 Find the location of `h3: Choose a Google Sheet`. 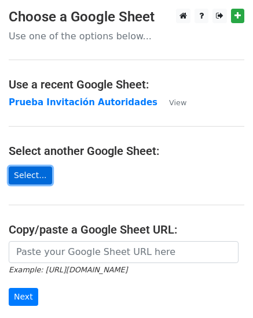

h3: Choose a Google Sheet is located at coordinates (126, 17).